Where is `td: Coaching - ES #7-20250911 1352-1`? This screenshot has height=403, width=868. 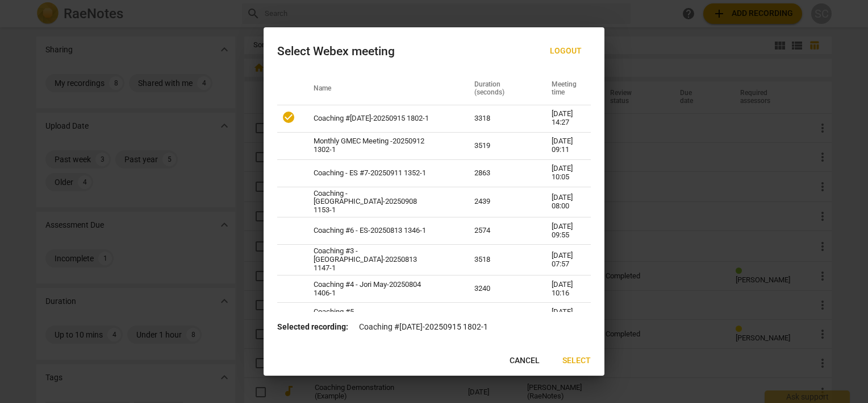
td: Coaching - ES #7-20250911 1352-1 is located at coordinates (380, 173).